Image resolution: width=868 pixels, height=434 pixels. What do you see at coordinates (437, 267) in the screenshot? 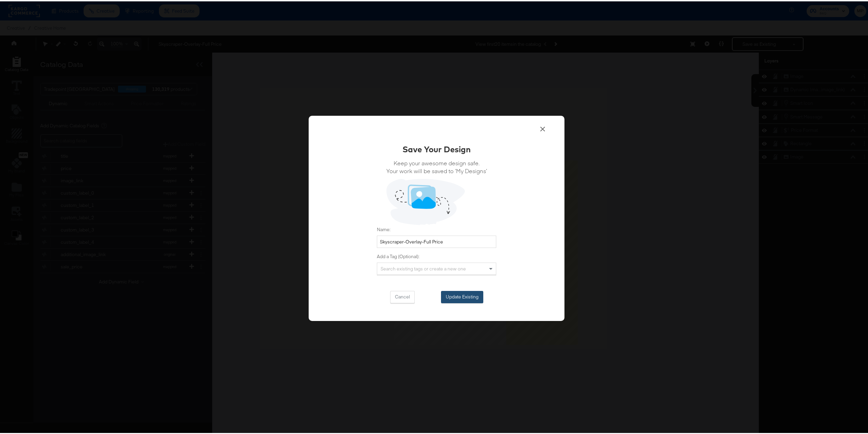
I see `div: Search existing tags or create a new one` at bounding box center [437, 267].